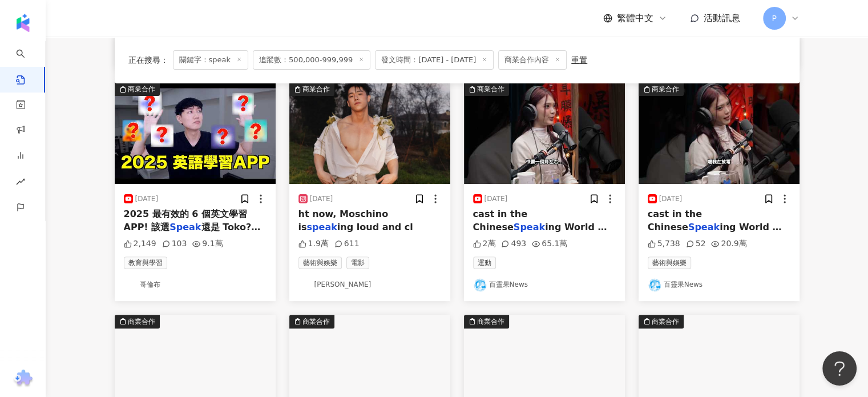 The height and width of the screenshot is (397, 868). Describe the element at coordinates (175, 244) in the screenshot. I see `div: 103` at that location.